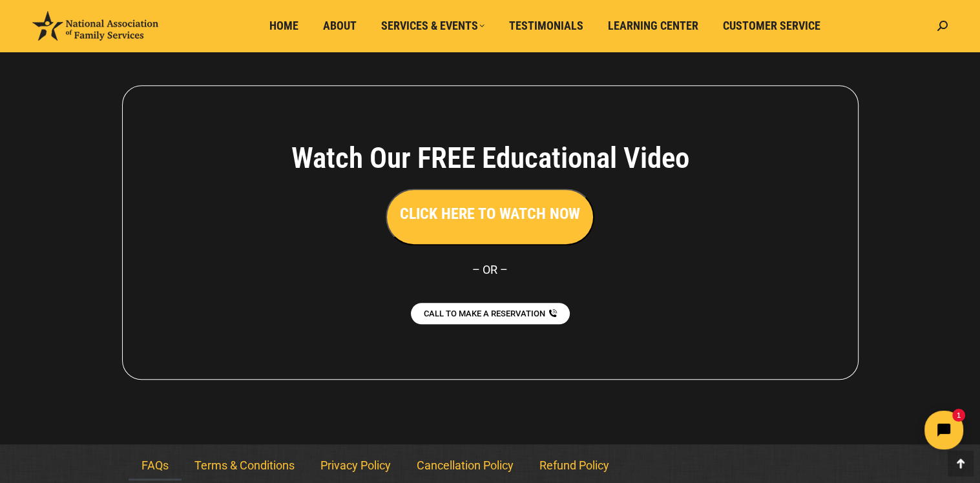  Describe the element at coordinates (284, 26) in the screenshot. I see `a: Home` at that location.